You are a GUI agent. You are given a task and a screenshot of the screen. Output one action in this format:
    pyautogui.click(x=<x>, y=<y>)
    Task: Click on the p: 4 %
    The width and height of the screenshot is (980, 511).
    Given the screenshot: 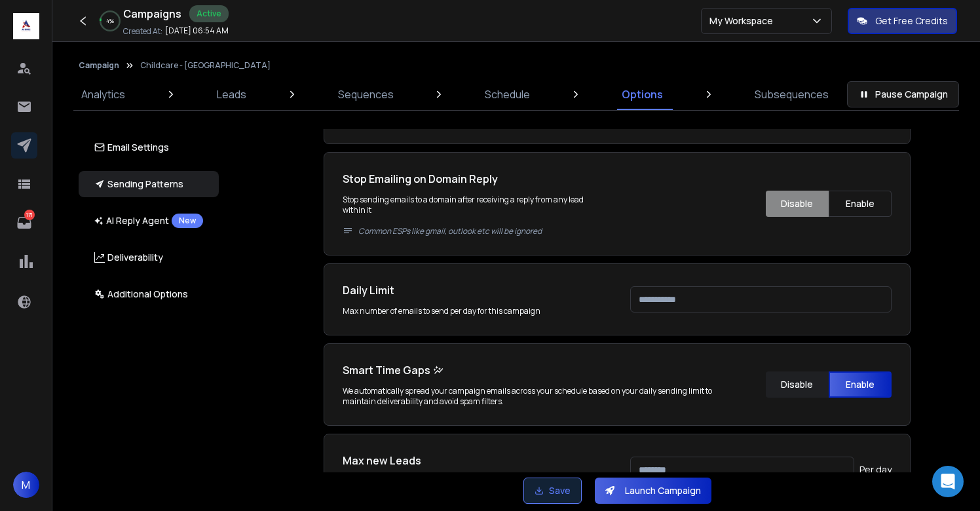 What is the action you would take?
    pyautogui.click(x=110, y=21)
    